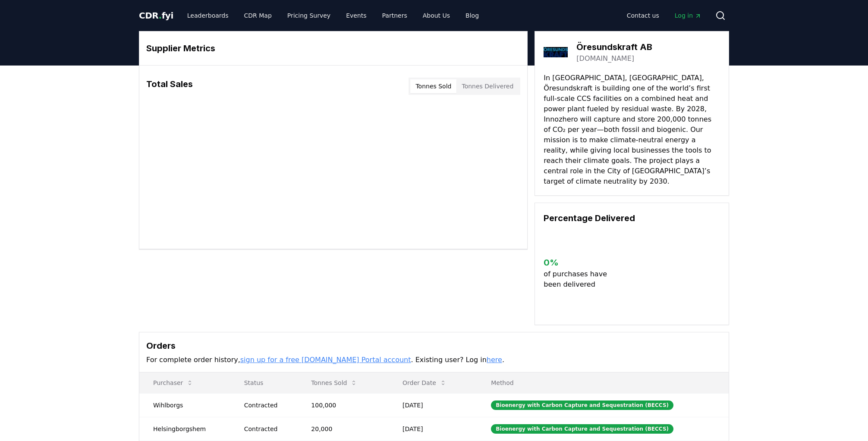 The image size is (868, 441). What do you see at coordinates (688, 16) in the screenshot?
I see `span: Log in` at bounding box center [688, 16].